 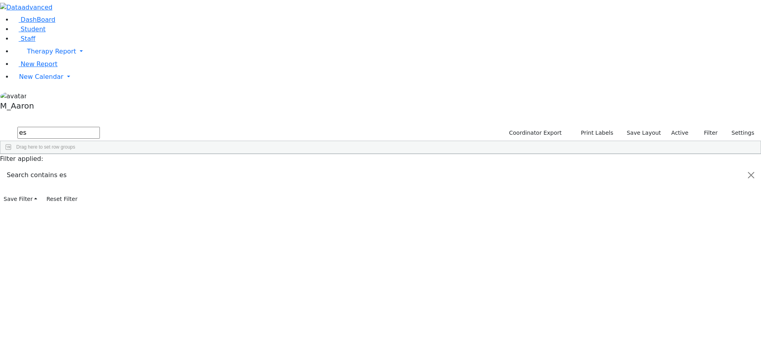 I want to click on a: Student, so click(x=29, y=29).